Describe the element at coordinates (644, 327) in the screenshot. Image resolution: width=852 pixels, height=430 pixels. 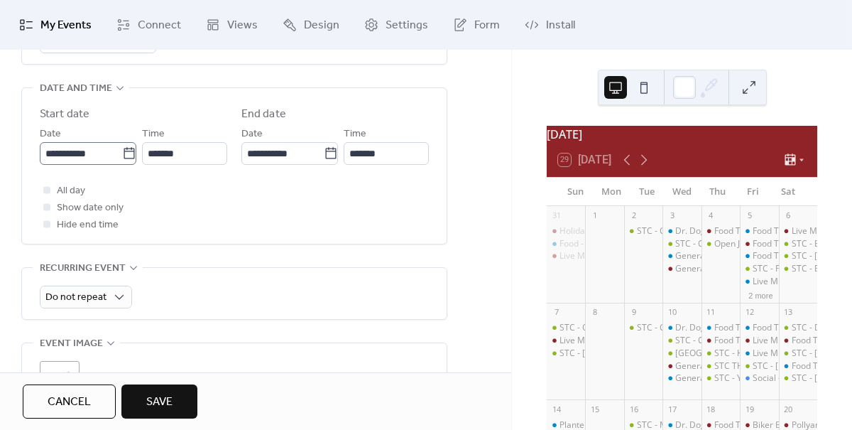
I see `div: STC - General Knowledge Trivia @ Tue Sep 9, 2025 7pm - 9pm (CDT)` at that location.